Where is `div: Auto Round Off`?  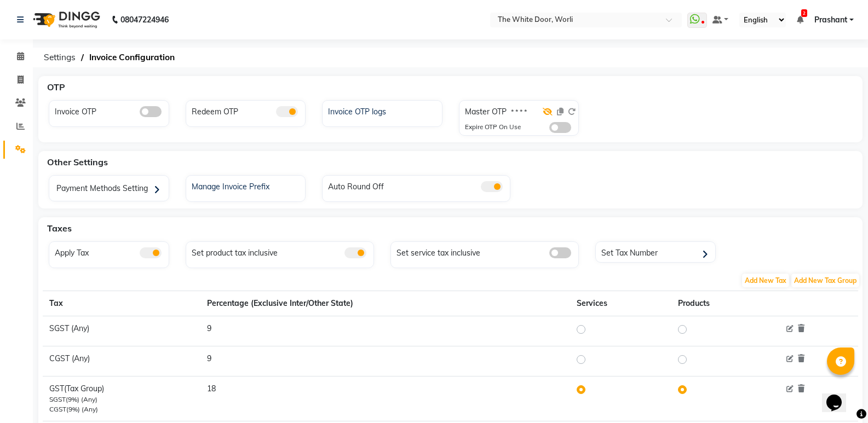
div: Auto Round Off is located at coordinates (418, 186).